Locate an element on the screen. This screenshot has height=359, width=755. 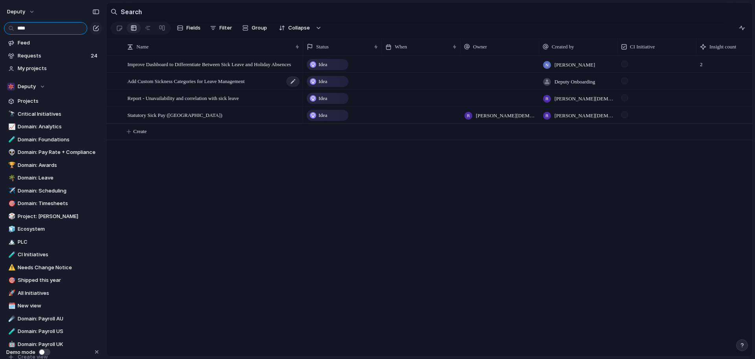
span: 24 is located at coordinates (95, 56).